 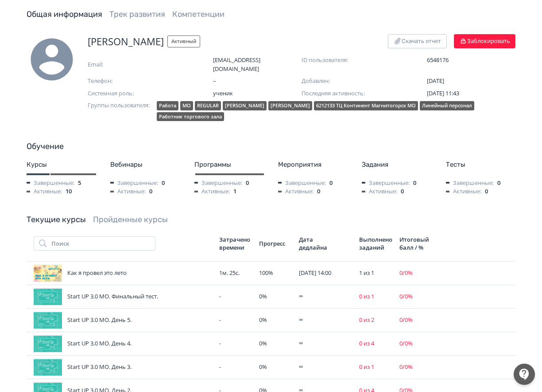 I want to click on span: 0 из 4, so click(x=367, y=343).